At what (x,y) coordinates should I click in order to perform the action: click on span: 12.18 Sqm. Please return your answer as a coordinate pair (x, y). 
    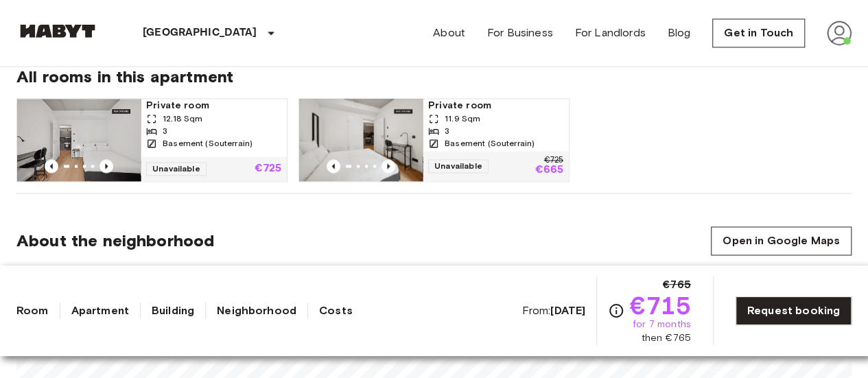
    Looking at the image, I should click on (182, 119).